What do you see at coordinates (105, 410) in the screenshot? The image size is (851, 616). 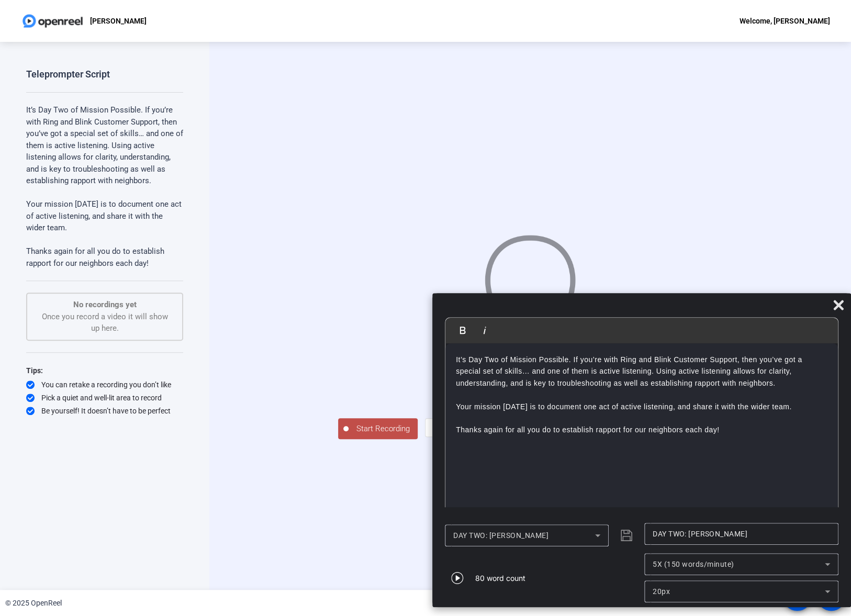 I see `div: Be yourself! It doesn’t have to be perfect` at bounding box center [105, 410].